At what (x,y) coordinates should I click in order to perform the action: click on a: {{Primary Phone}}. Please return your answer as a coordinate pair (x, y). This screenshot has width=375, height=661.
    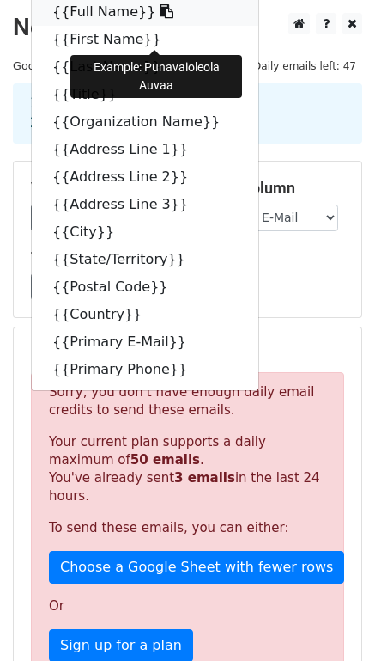
    Looking at the image, I should click on (145, 369).